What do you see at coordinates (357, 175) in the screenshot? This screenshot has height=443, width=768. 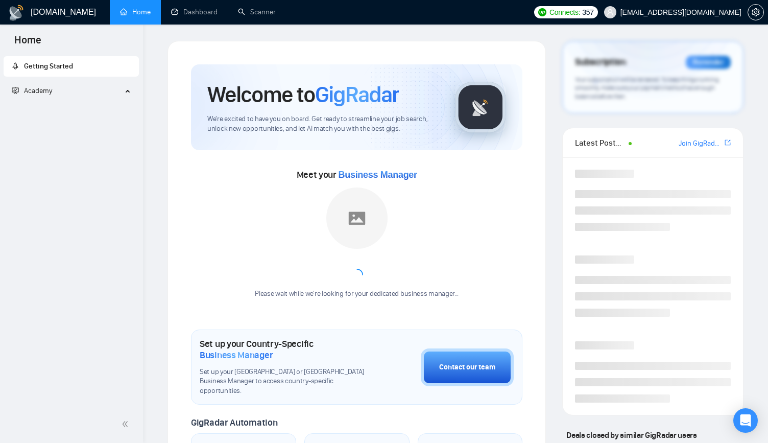 I see `span: Meet your` at bounding box center [357, 175].